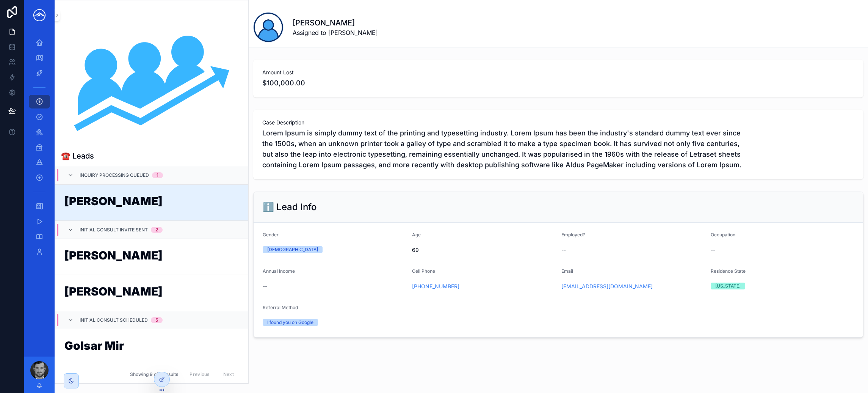 This screenshot has height=393, width=868. Describe the element at coordinates (114, 320) in the screenshot. I see `span: Initial Consult Scheduled` at that location.